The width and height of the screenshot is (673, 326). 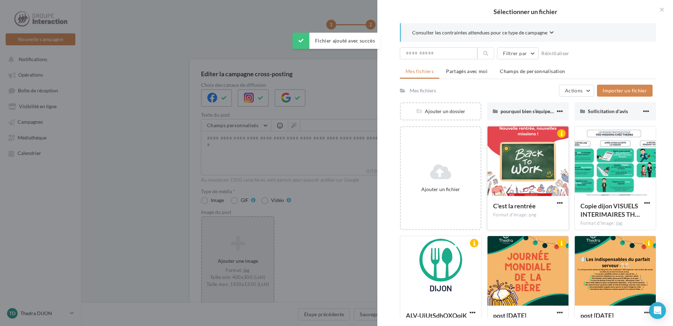 I want to click on button: Réinitialiser, so click(x=555, y=53).